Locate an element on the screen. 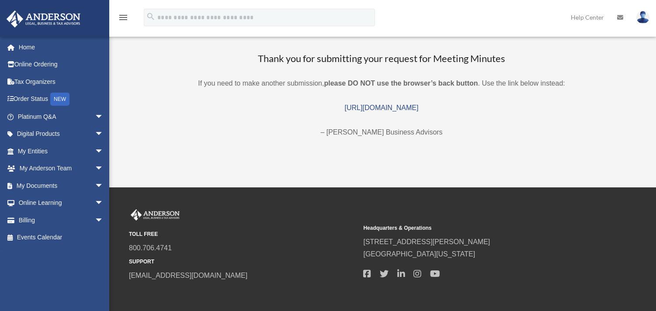 Image resolution: width=656 pixels, height=311 pixels. img: User Pic is located at coordinates (643, 17).